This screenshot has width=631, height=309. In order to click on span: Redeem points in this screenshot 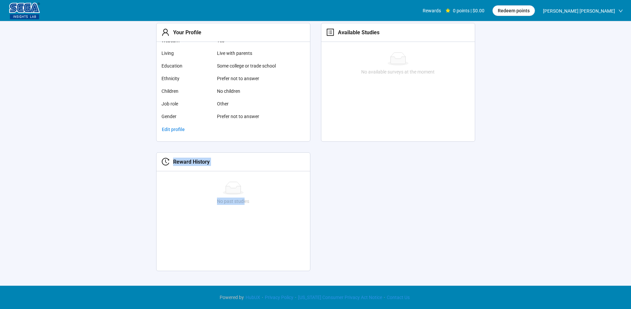, I will do `click(513, 11)`.